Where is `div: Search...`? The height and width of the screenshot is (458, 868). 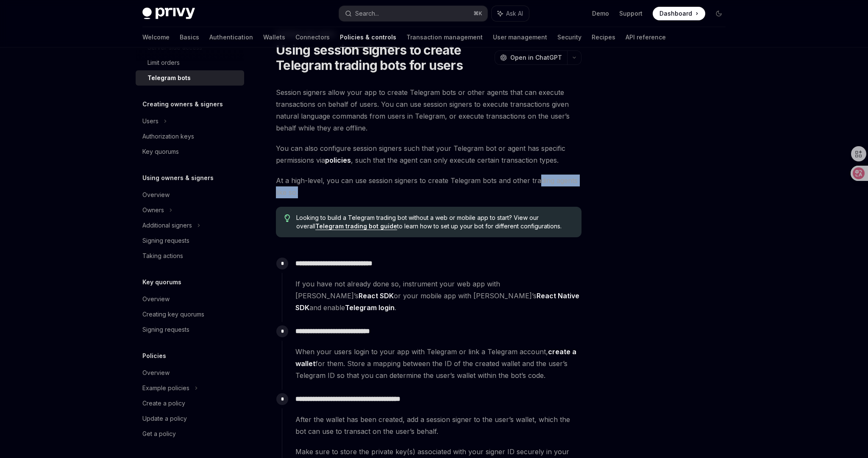
div: Search... is located at coordinates (367, 14).